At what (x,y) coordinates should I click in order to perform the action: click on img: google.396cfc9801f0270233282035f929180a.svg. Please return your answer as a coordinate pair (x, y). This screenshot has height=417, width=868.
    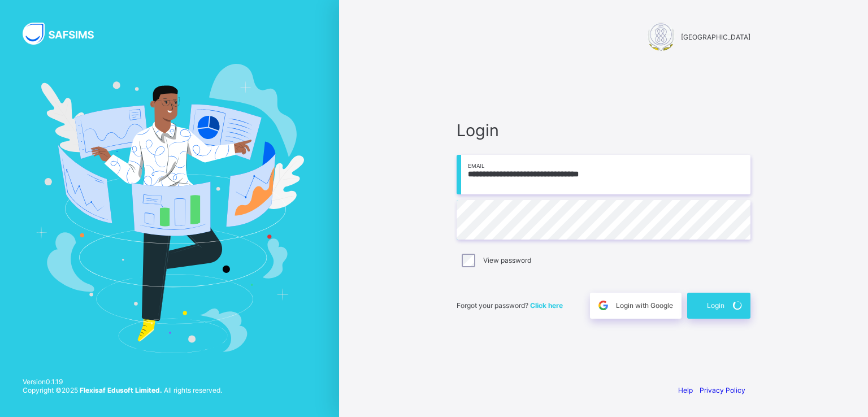
    Looking at the image, I should click on (603, 305).